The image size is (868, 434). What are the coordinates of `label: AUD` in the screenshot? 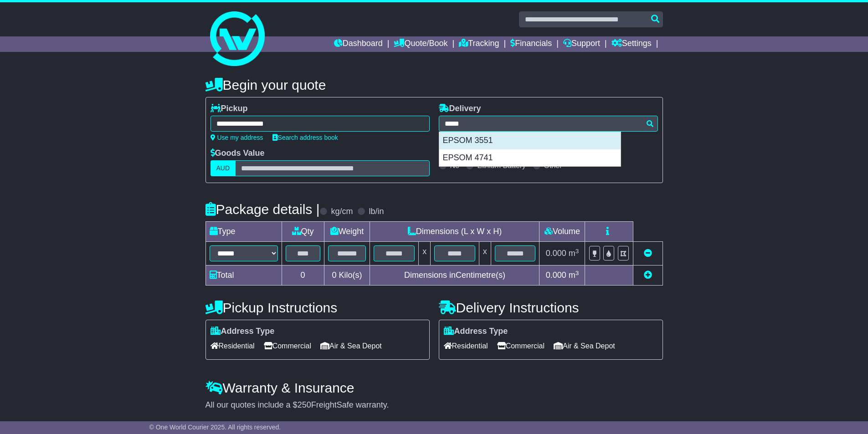 It's located at (223, 168).